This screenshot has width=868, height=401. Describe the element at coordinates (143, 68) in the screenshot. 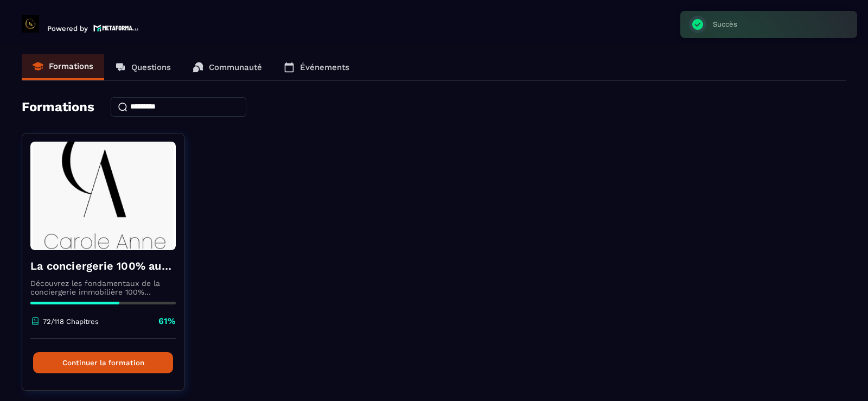

I see `a: Questions` at that location.